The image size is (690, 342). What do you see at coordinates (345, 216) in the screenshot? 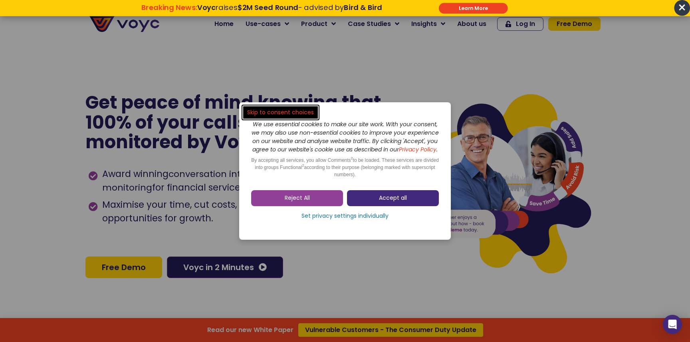
I see `span: Set privacy settings individually` at bounding box center [345, 216].